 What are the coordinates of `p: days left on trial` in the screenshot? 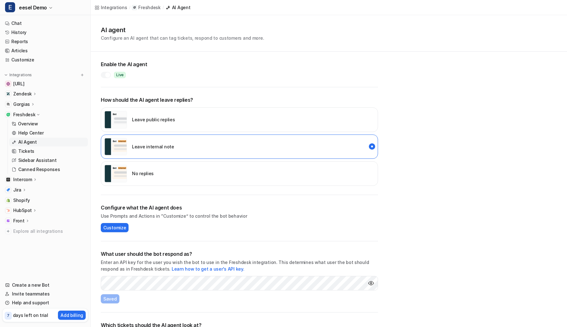 It's located at (31, 315).